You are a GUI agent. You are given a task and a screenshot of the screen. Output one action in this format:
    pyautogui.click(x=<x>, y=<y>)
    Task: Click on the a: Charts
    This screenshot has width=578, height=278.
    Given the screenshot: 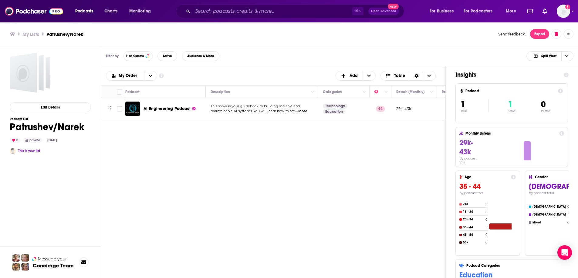 What is the action you would take?
    pyautogui.click(x=111, y=11)
    